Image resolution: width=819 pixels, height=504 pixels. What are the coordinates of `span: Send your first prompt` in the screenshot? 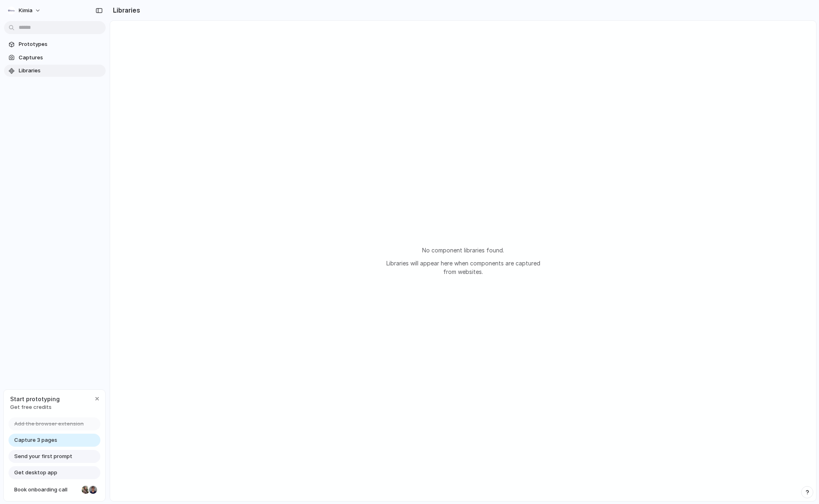 It's located at (43, 456).